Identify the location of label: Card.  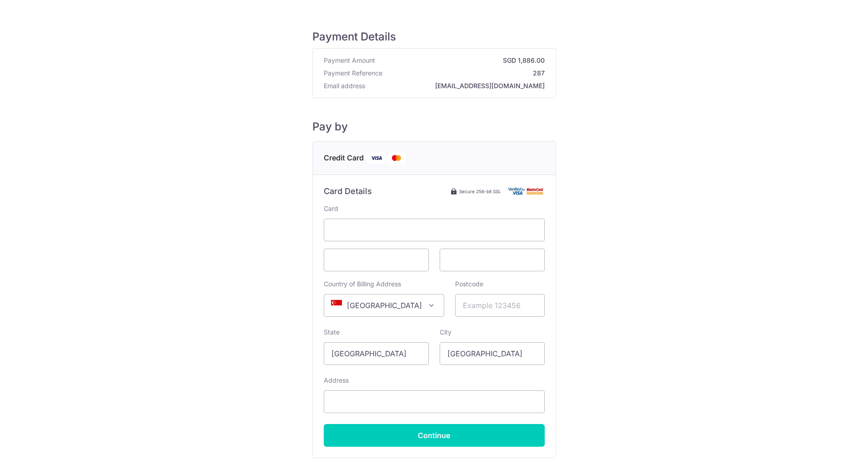
(331, 209).